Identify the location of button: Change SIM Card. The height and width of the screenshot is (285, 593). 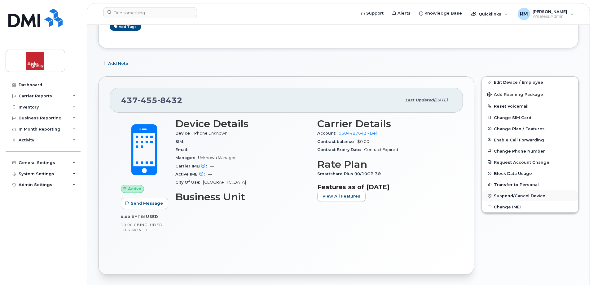
(530, 117).